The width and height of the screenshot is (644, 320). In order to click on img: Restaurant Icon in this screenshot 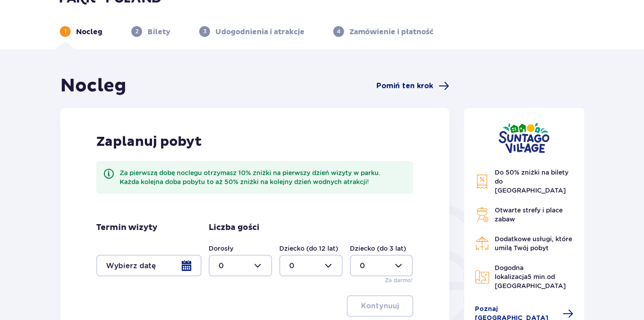, I will do `click(482, 243)`.